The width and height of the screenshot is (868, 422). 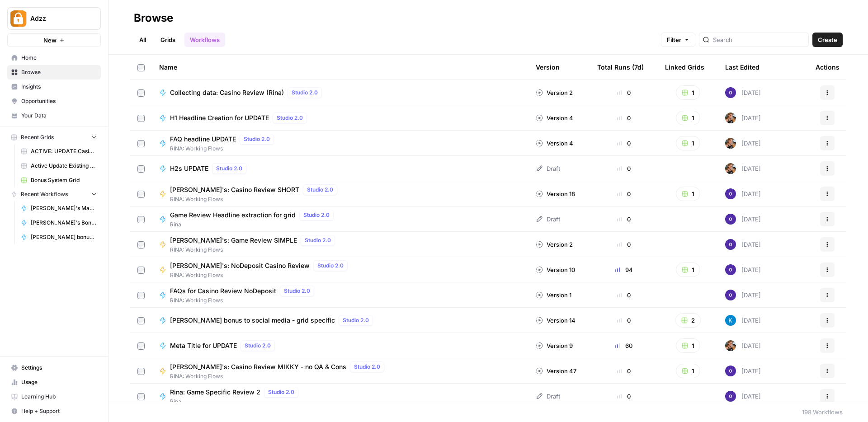 What do you see at coordinates (57, 19) in the screenshot?
I see `span: Adzz` at bounding box center [57, 19].